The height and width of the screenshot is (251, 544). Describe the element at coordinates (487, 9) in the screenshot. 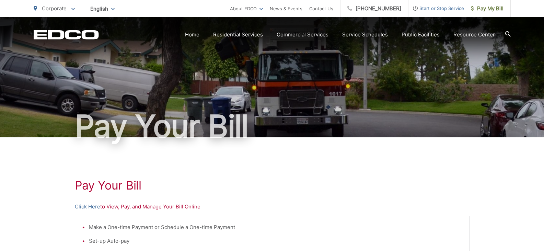

I see `span: Pay My Bill` at that location.